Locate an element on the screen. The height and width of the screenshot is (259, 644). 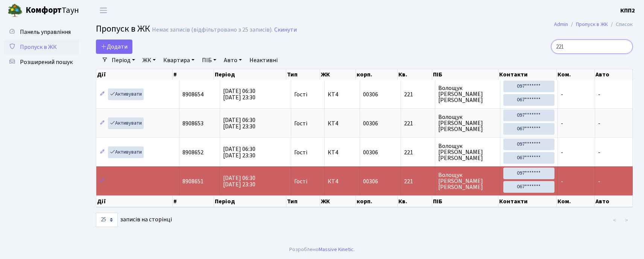
span: 8908652 is located at coordinates (193, 153).